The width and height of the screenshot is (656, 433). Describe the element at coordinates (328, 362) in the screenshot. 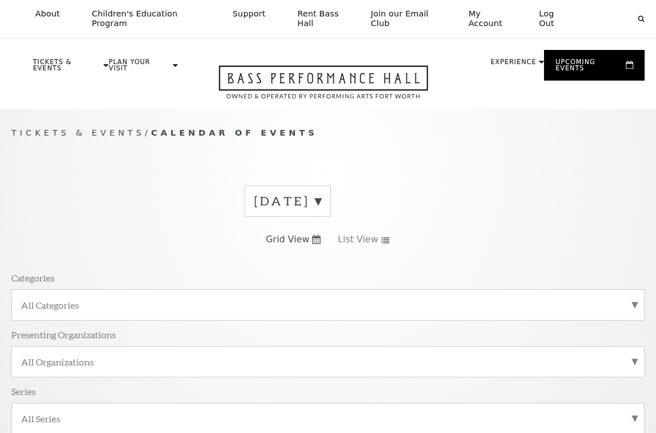

I see `label: All Organizations` at that location.